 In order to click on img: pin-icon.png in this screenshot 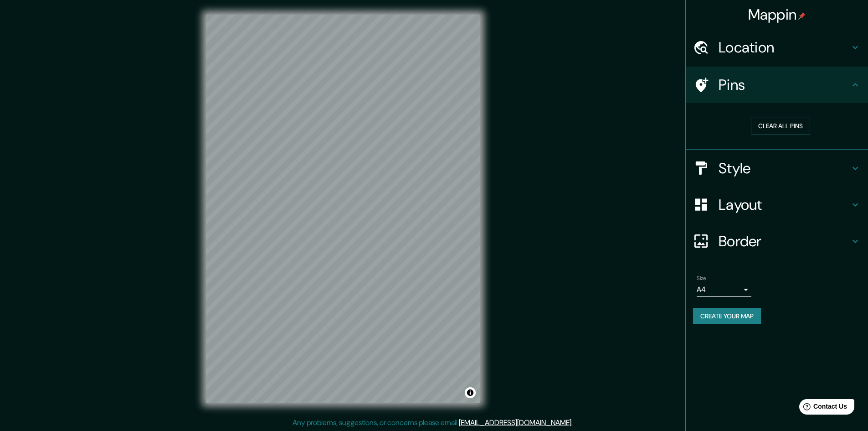, I will do `click(802, 16)`.